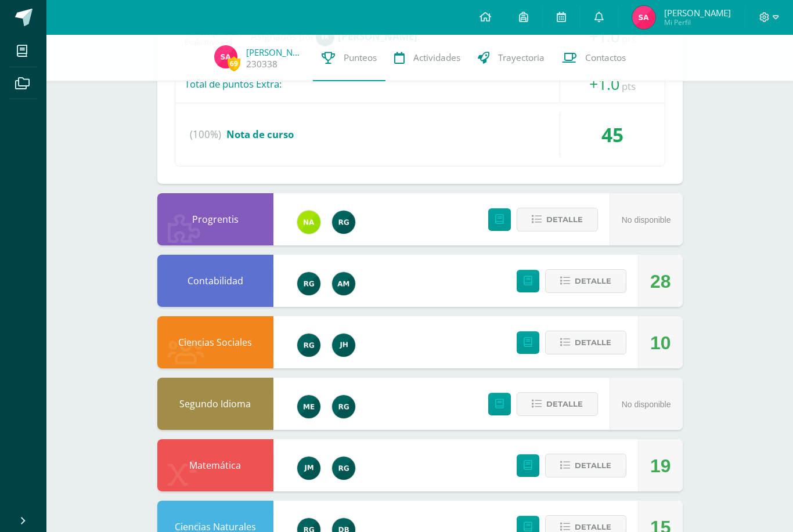 The height and width of the screenshot is (532, 793). I want to click on span: Mi Perfil, so click(698, 22).